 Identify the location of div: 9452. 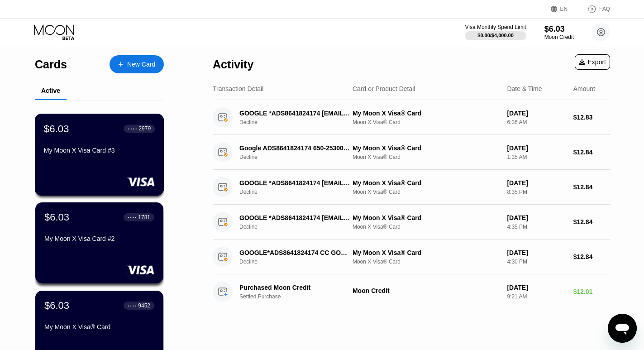
(144, 305).